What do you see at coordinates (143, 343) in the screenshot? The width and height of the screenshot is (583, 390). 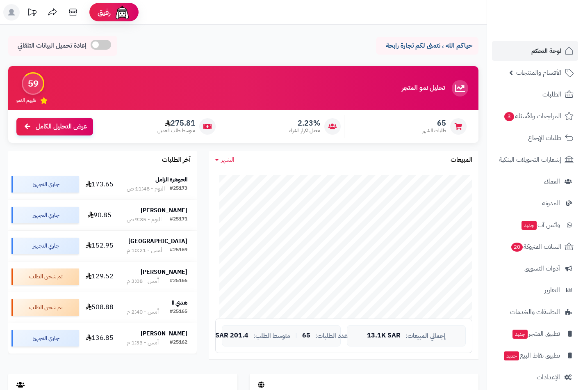 I see `div: أمس - 1:33 م` at bounding box center [143, 343].